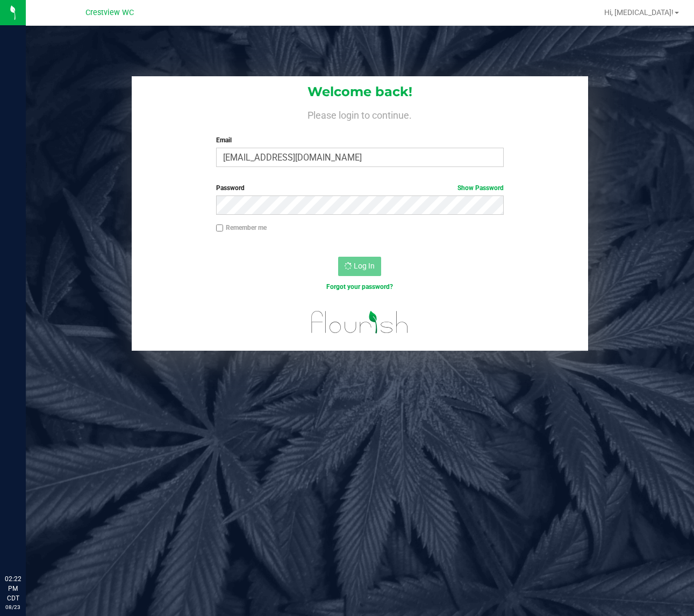  What do you see at coordinates (359, 92) in the screenshot?
I see `h1: Welcome back!` at bounding box center [359, 92].